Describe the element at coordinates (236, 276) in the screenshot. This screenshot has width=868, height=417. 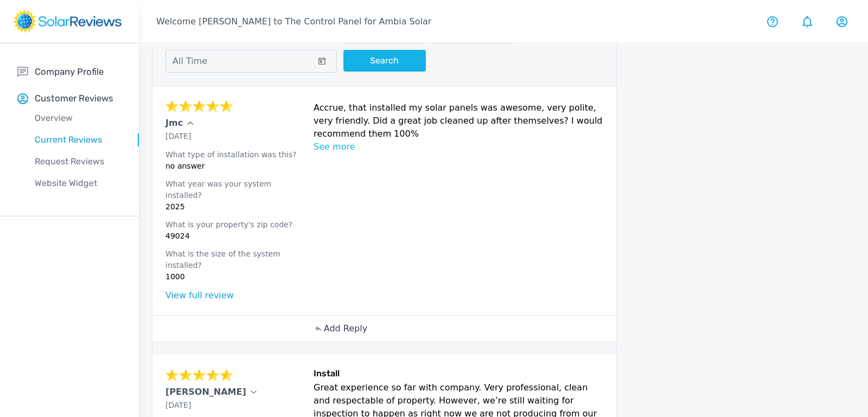
I see `p: 1000` at that location.